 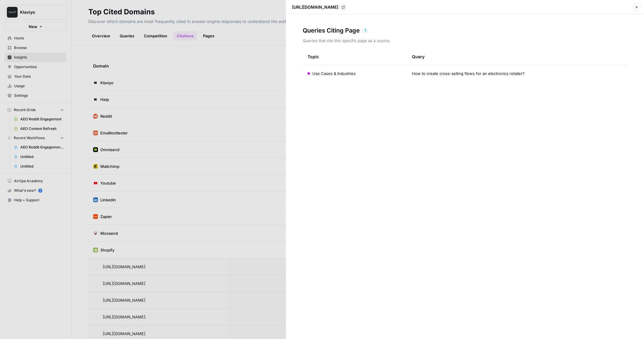 I want to click on h3: Queries Citing Page, so click(x=331, y=31).